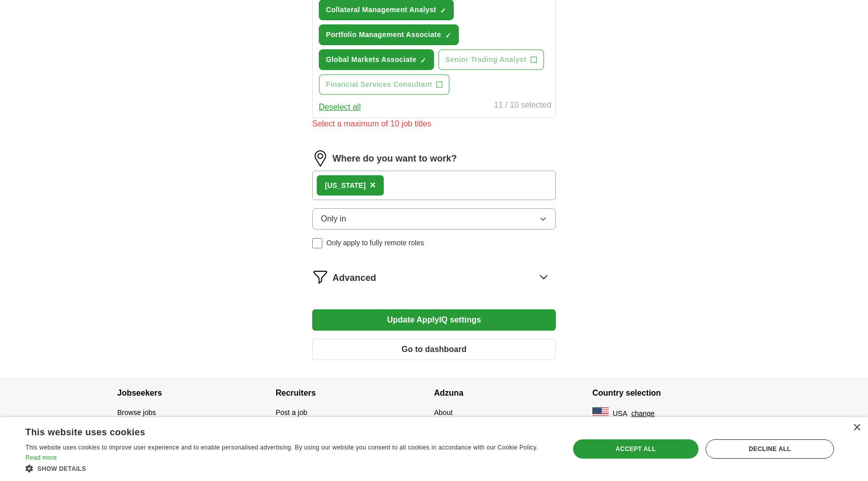 The height and width of the screenshot is (481, 868). I want to click on div: Close, so click(857, 428).